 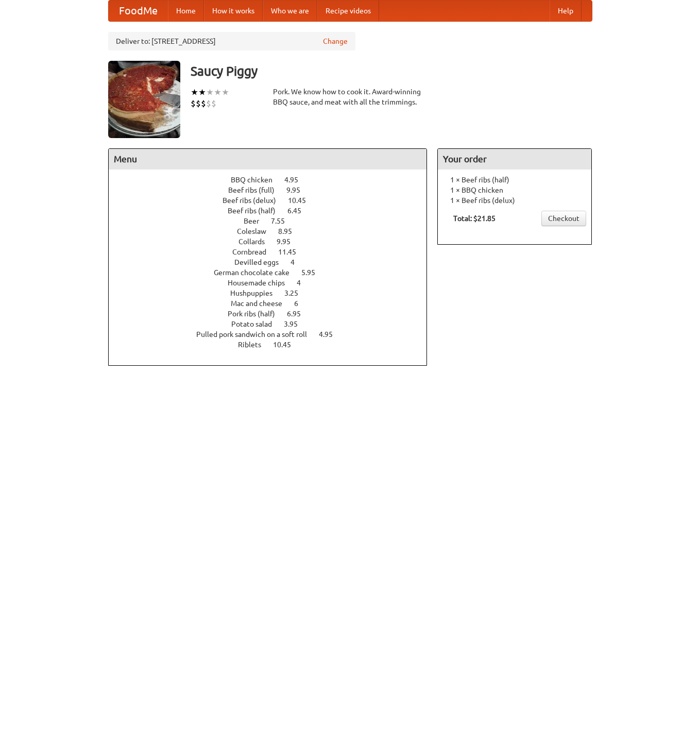 I want to click on a: Beef ribs (delux) 10.45, so click(x=273, y=200).